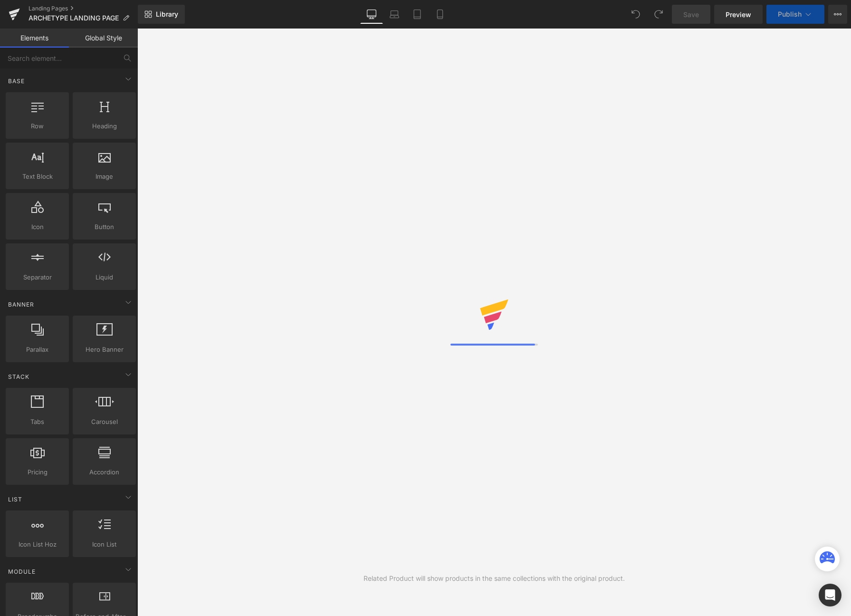 Image resolution: width=851 pixels, height=616 pixels. What do you see at coordinates (37, 176) in the screenshot?
I see `span: Text Block` at bounding box center [37, 176].